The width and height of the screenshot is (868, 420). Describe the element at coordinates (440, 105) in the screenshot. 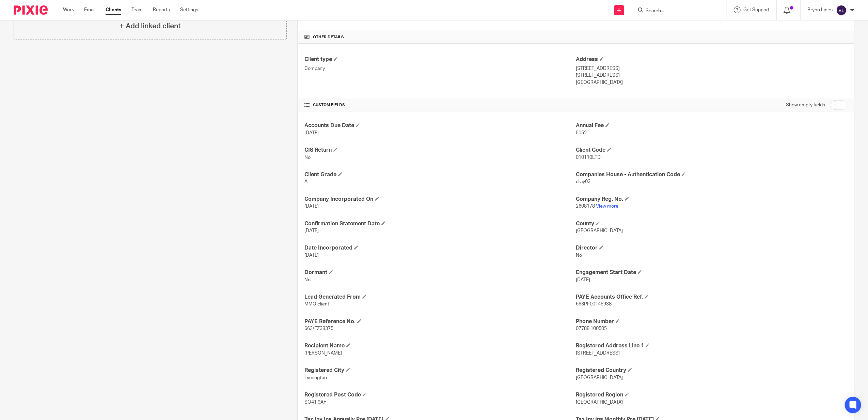

I see `h4: CUSTOM FIELDS` at that location.